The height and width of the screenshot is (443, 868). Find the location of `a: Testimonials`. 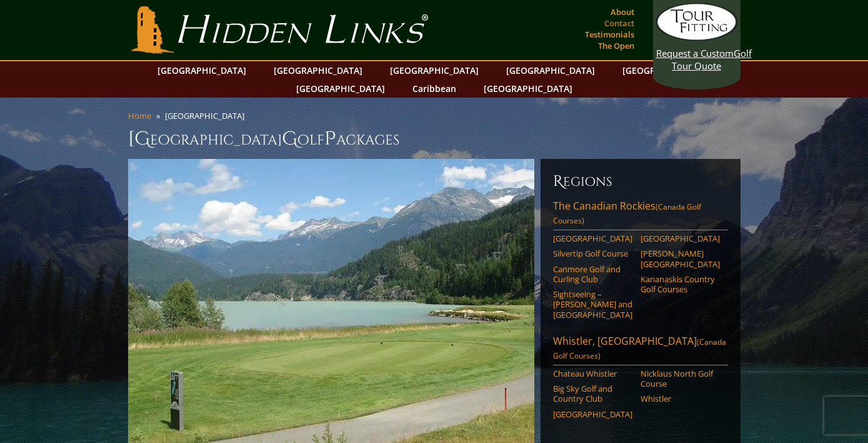

a: Testimonials is located at coordinates (609, 35).